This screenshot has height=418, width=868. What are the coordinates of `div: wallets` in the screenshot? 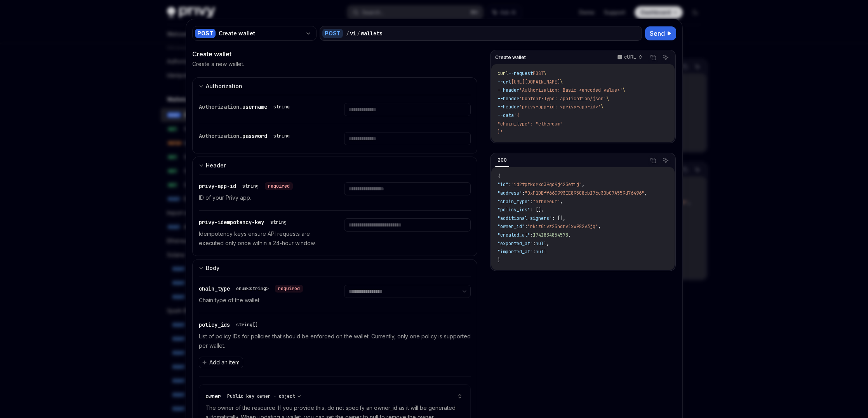 It's located at (372, 33).